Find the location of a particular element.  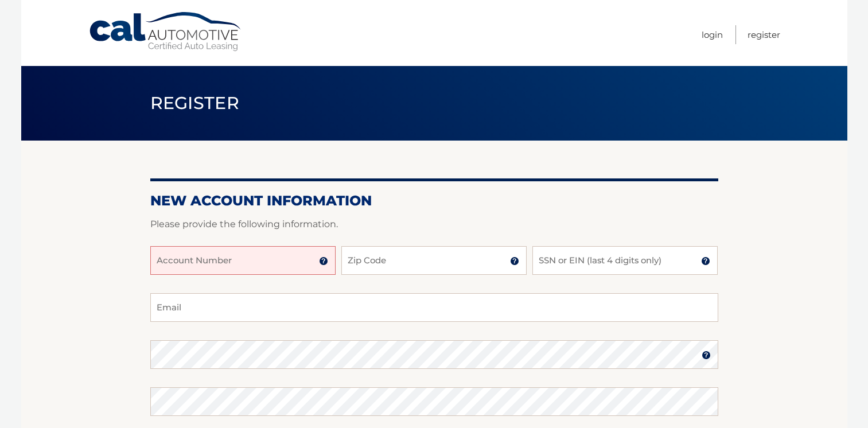

input: SSN or EIN (last 4 digits only) is located at coordinates (624, 260).